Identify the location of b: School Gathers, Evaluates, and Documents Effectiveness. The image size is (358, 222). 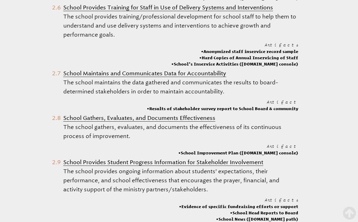
(139, 118).